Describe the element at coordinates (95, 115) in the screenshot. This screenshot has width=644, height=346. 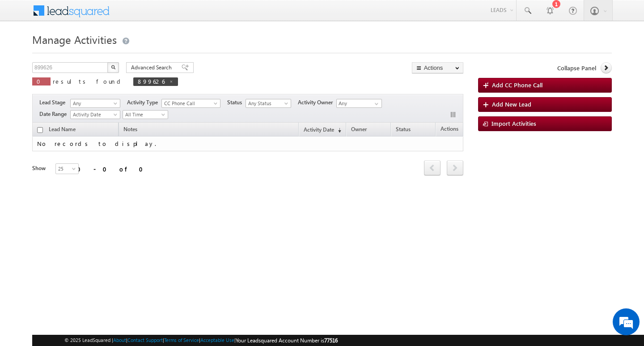
I see `a: Activity Date` at that location.